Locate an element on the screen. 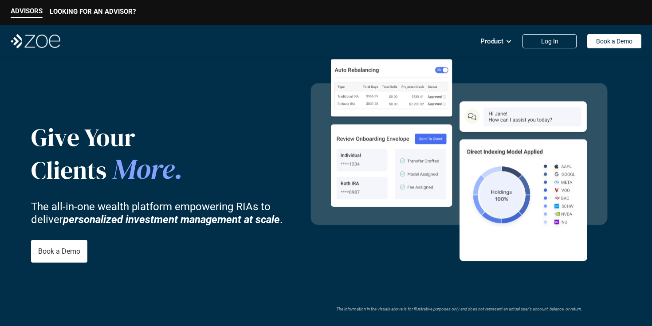 The height and width of the screenshot is (326, 652). strong: personalized investment management at scale is located at coordinates (171, 219).